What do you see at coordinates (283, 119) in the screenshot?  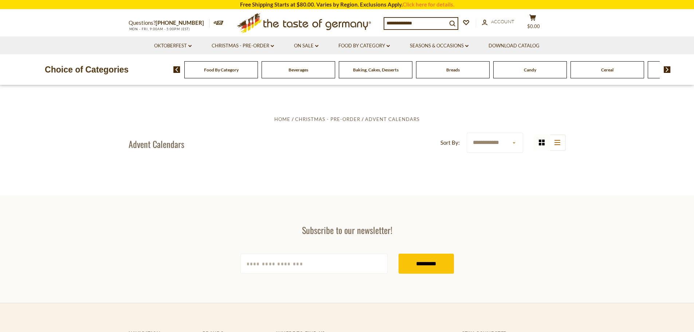 I see `span: Home` at bounding box center [283, 119].